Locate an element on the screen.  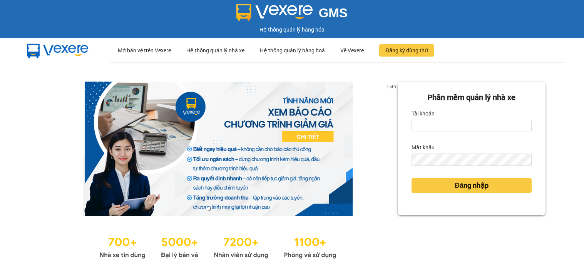
li: slide item 2 is located at coordinates (218, 209).